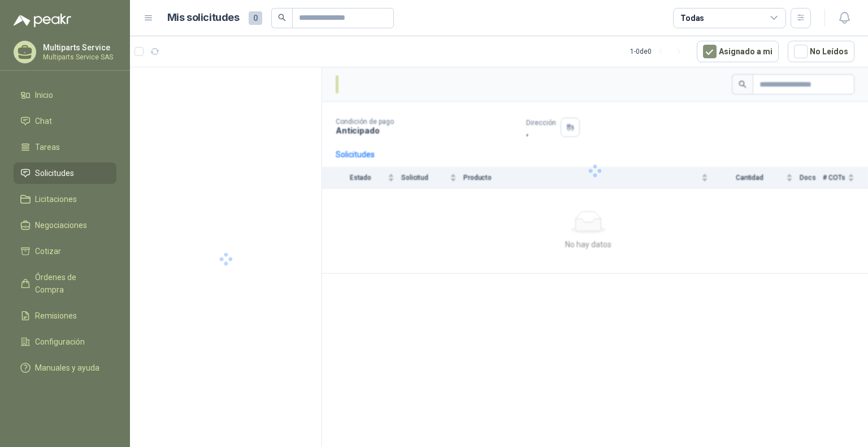 The image size is (868, 447). Describe the element at coordinates (67, 368) in the screenshot. I see `span: Manuales y ayuda` at that location.